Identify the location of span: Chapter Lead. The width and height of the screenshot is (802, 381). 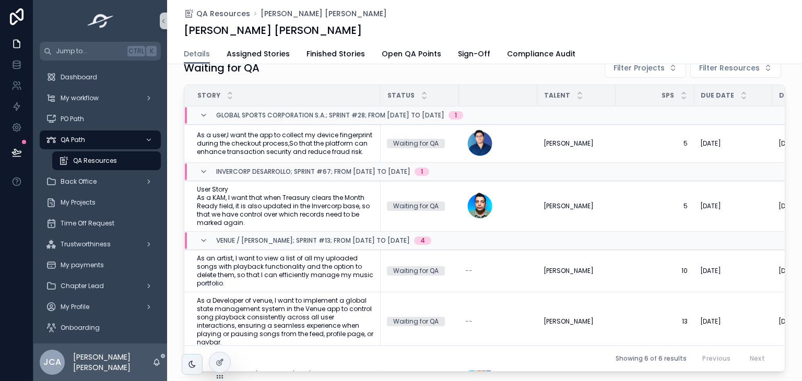
(82, 286).